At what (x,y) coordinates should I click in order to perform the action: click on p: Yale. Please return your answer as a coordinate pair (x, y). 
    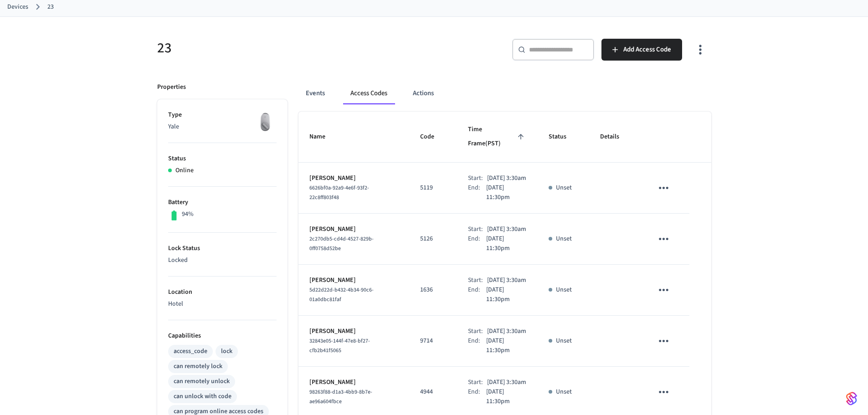
    Looking at the image, I should click on (222, 127).